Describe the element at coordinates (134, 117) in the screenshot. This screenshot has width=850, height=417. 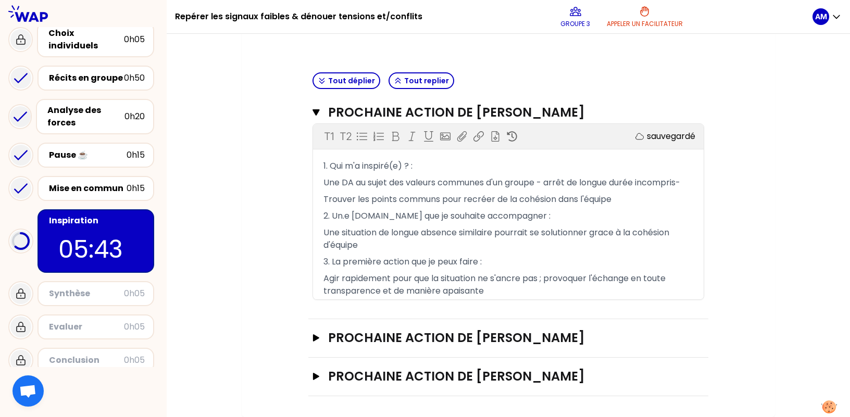
I see `div: 0h20` at that location.